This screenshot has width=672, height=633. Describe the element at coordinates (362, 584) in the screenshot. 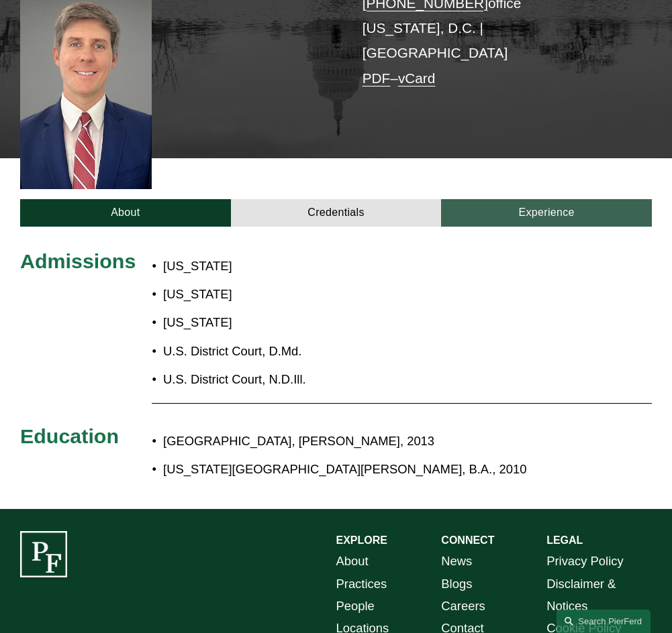

I see `a: Practices` at that location.